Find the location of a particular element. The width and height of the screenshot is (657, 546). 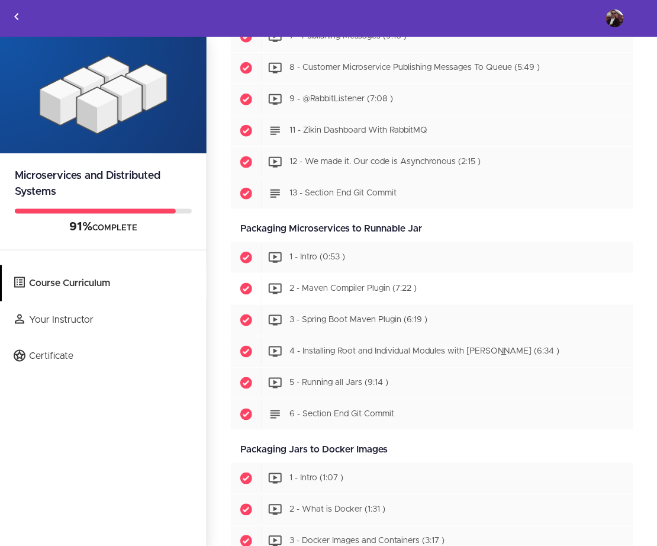

span: 12 - We made it. Our code is Asynchronous (2:15 ) is located at coordinates (385, 162).